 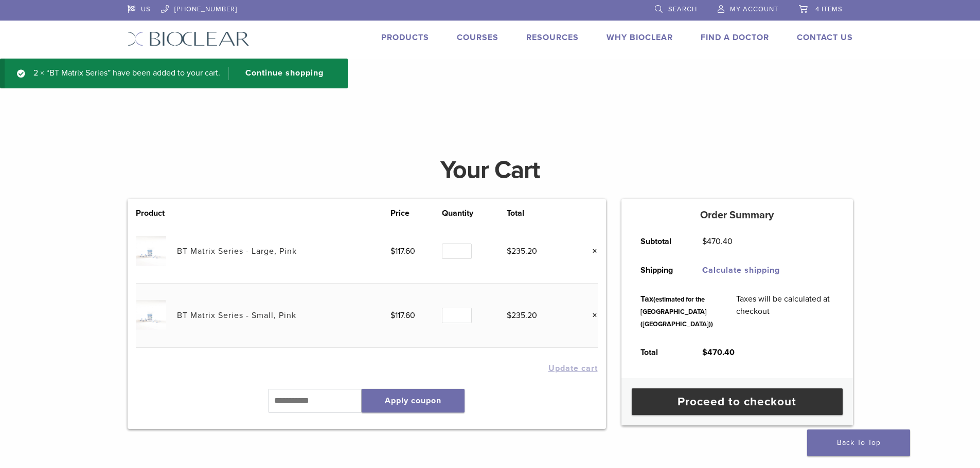 I want to click on img: BT Matrix Series - Large, Pink, so click(x=151, y=251).